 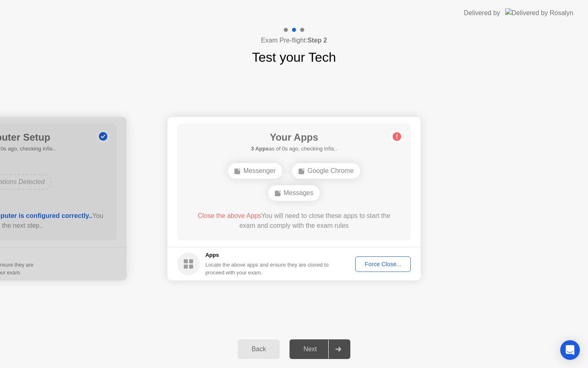 What do you see at coordinates (320, 349) in the screenshot?
I see `button: Next` at bounding box center [320, 349].